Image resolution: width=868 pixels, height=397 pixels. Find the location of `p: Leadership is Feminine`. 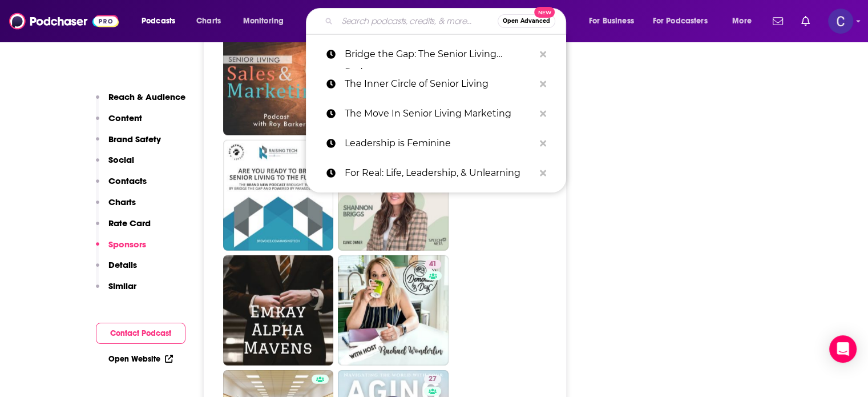

p: Leadership is Feminine is located at coordinates (439, 143).